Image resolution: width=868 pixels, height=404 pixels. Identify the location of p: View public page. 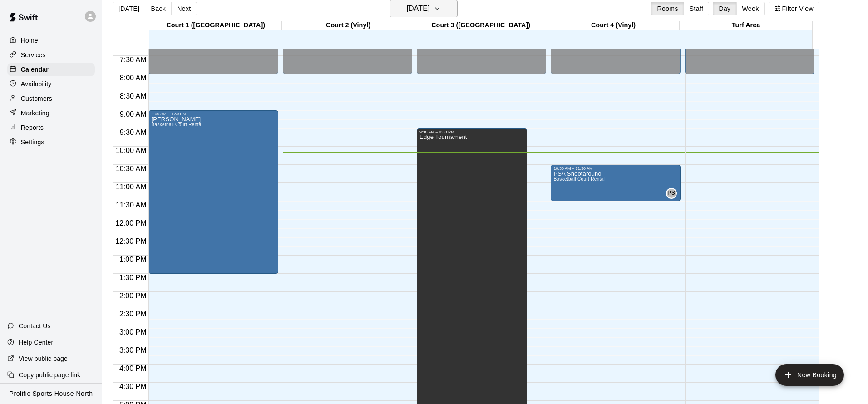
(43, 358).